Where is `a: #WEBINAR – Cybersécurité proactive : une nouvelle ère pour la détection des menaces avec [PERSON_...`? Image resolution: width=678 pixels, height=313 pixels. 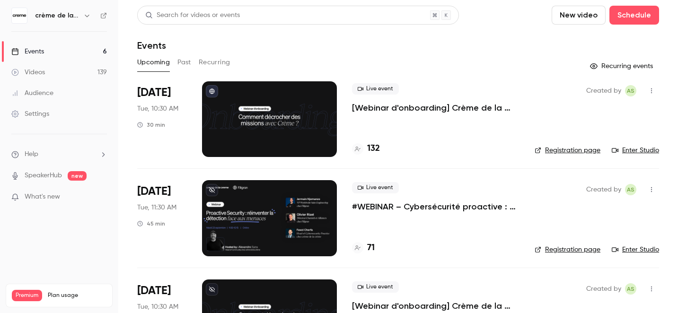
a: #WEBINAR – Cybersécurité proactive : une nouvelle ère pour la détection des menaces avec [PERSON_... is located at coordinates (436, 207).